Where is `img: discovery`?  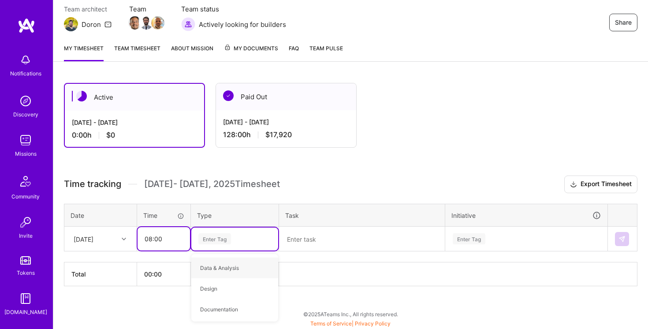 img: discovery is located at coordinates (26, 101).